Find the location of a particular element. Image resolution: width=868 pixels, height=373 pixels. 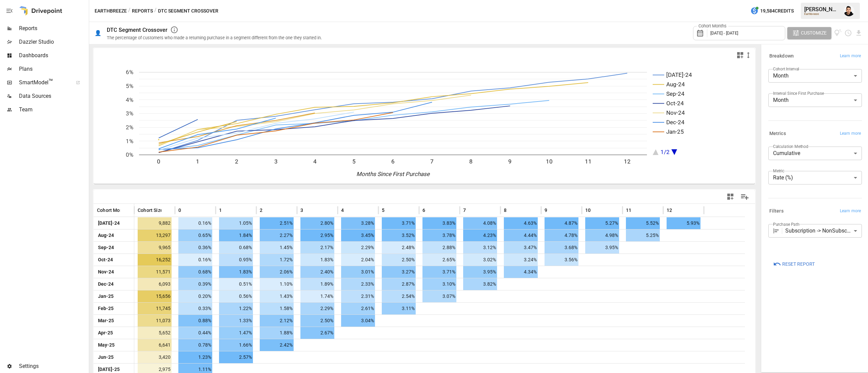

span: 2.57% is located at coordinates (236, 357).